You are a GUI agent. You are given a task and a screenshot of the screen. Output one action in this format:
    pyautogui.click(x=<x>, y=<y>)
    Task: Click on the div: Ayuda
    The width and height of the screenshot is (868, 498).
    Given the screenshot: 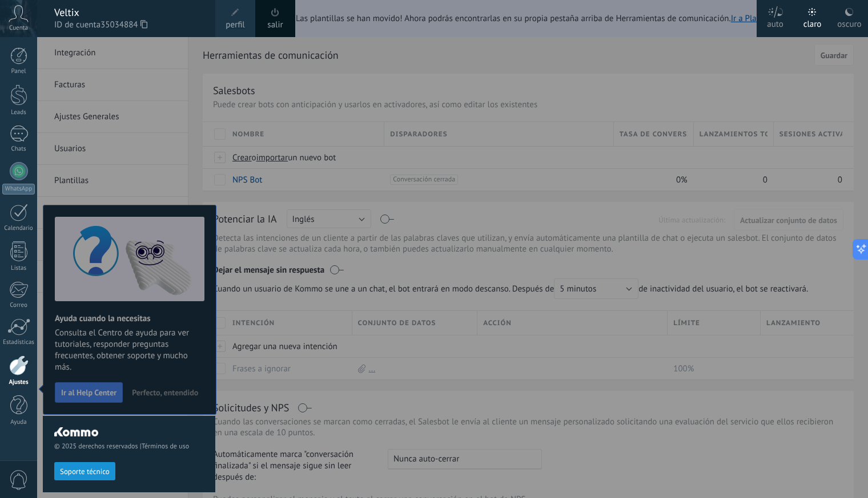 What is the action you would take?
    pyautogui.click(x=19, y=422)
    